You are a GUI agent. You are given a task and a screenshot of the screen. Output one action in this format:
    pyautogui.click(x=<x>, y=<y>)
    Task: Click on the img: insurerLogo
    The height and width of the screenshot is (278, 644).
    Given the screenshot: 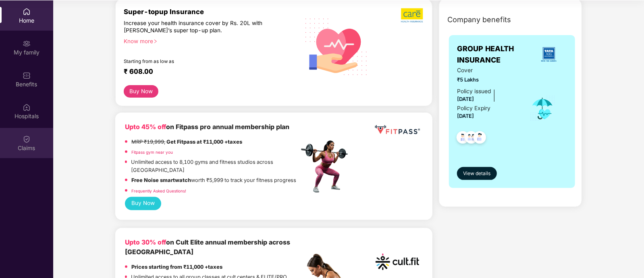 What is the action you would take?
    pyautogui.click(x=549, y=54)
    